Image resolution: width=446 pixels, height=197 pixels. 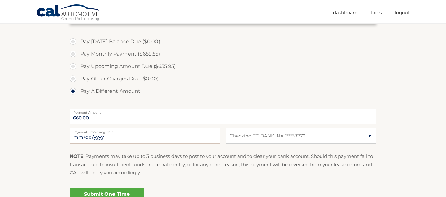 I want to click on label: Pay A Different Amount, so click(x=223, y=91).